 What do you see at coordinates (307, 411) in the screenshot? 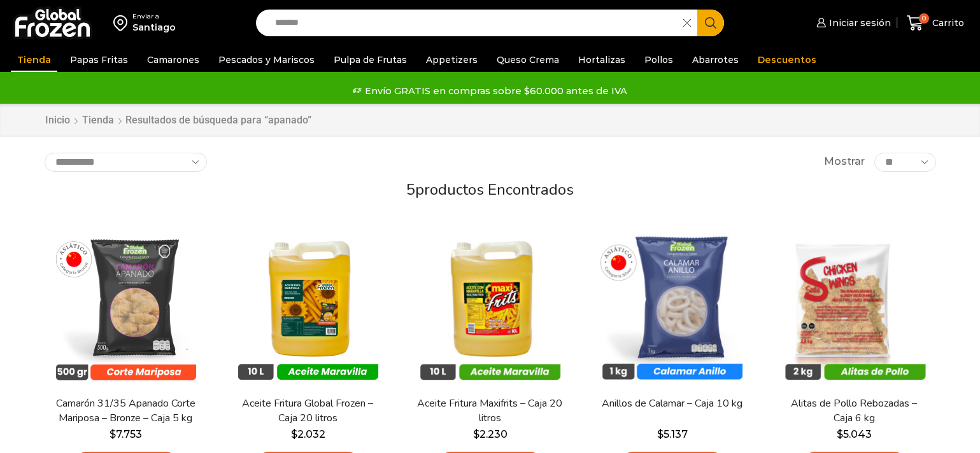
I see `a: Aceite Fritura Global Frozen – Caja 20 litros` at bounding box center [307, 411].